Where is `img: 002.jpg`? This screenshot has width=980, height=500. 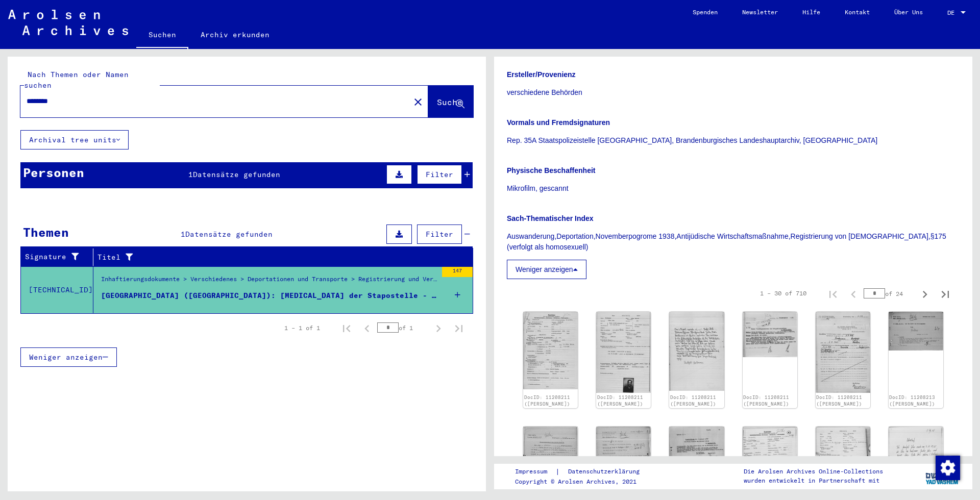
img: 002.jpg is located at coordinates (623, 352).